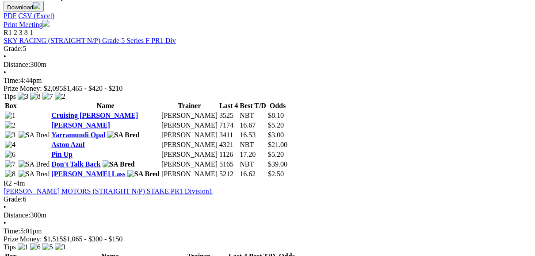 The height and width of the screenshot is (256, 535). Describe the element at coordinates (253, 106) in the screenshot. I see `th: Best T/D` at that location.